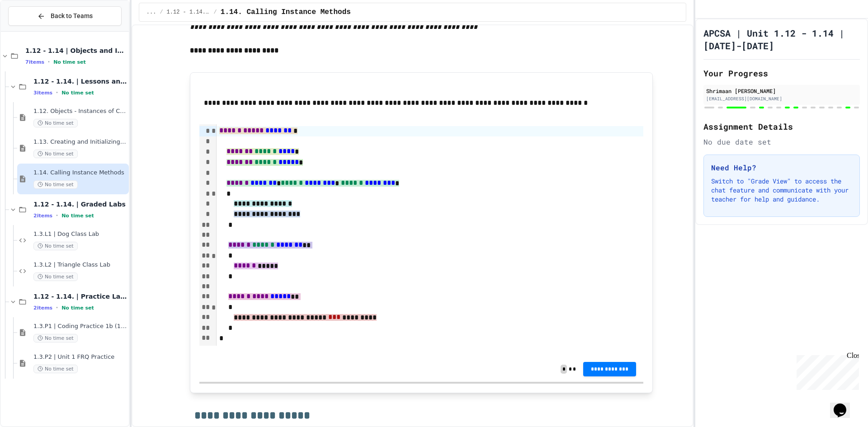 This screenshot has width=868, height=427. Describe the element at coordinates (33, 30) in the screenshot. I see `div: Chat with us now!Close` at that location.